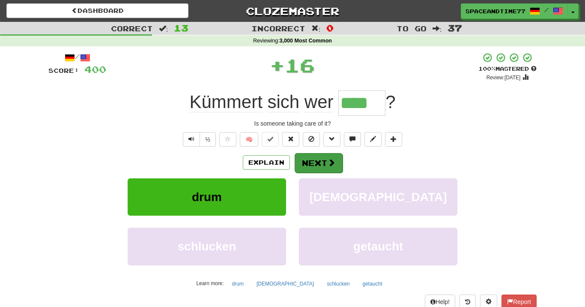  What do you see at coordinates (210, 283) in the screenshot?
I see `small: Learn more:` at bounding box center [210, 283].